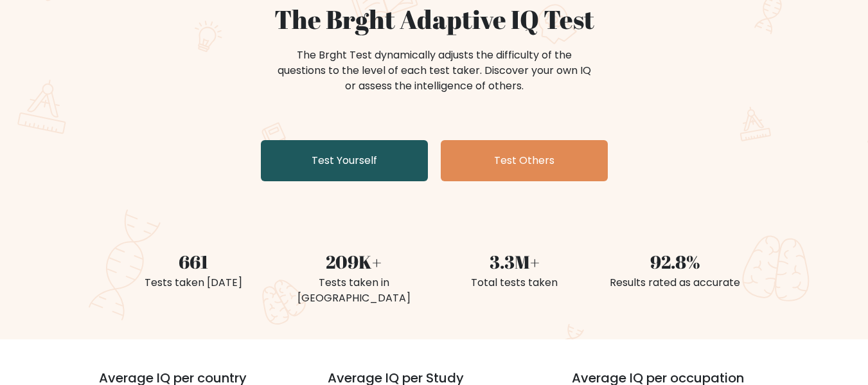  What do you see at coordinates (515, 283) in the screenshot?
I see `div: Total tests taken` at bounding box center [515, 283].